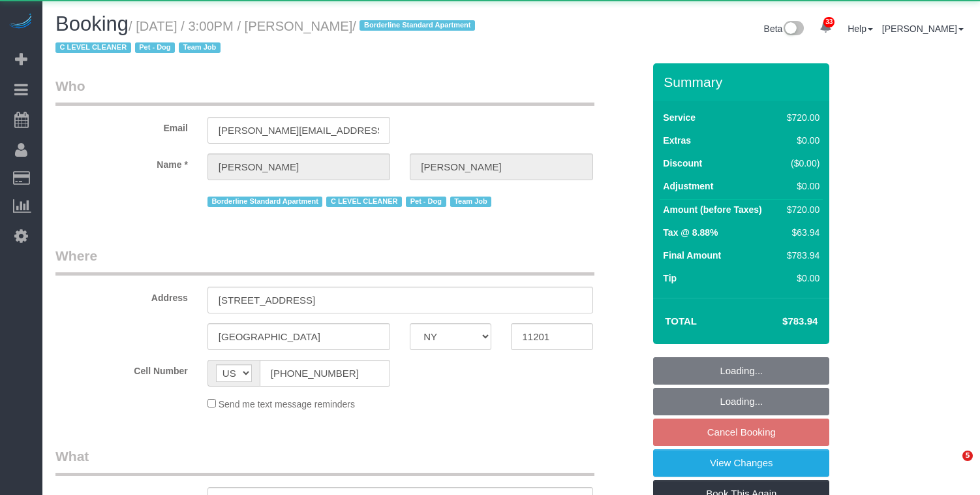  I want to click on label: Tip, so click(669, 278).